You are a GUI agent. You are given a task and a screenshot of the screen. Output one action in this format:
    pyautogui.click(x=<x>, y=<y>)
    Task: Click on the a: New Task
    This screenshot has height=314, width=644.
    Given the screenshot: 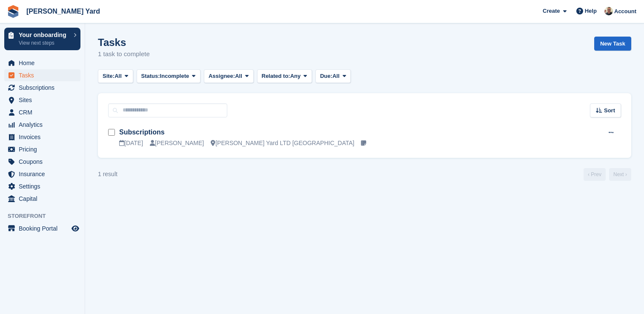 What is the action you would take?
    pyautogui.click(x=613, y=43)
    